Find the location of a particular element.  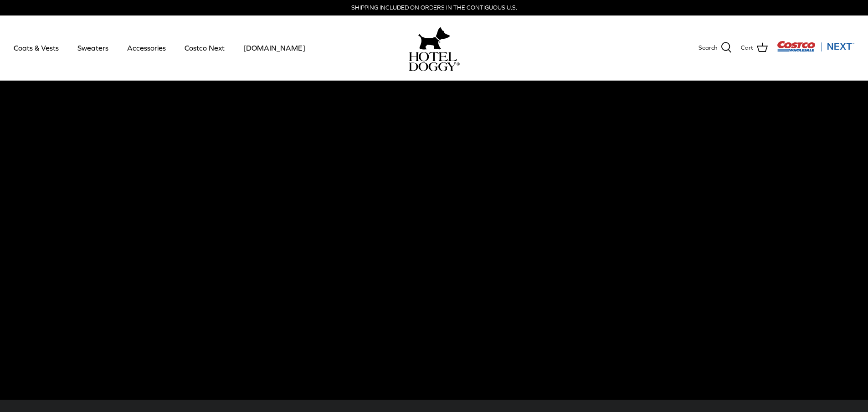

img: hoteldoggycom is located at coordinates (434, 62).